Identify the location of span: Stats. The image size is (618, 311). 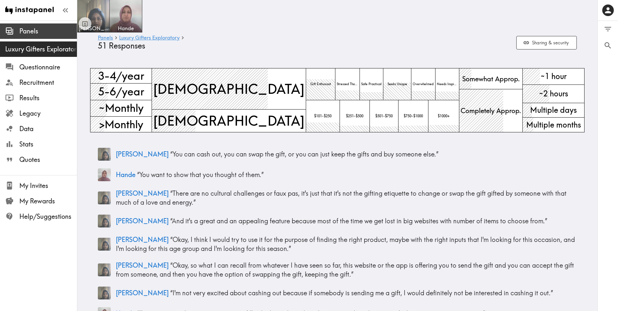
(48, 144).